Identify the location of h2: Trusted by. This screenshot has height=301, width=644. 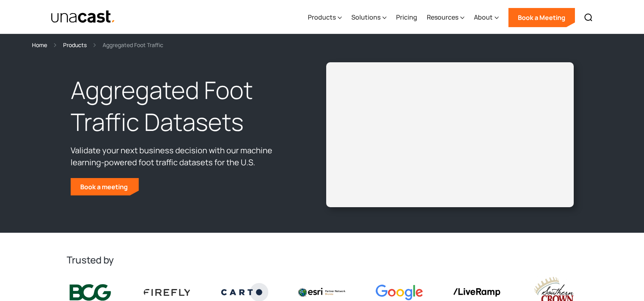
(322, 260).